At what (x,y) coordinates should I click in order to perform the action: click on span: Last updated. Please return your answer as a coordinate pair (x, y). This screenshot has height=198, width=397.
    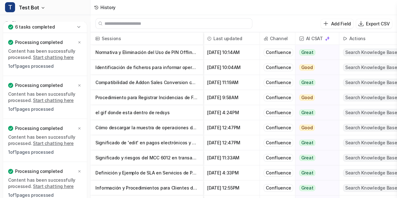
    Looking at the image, I should click on (231, 39).